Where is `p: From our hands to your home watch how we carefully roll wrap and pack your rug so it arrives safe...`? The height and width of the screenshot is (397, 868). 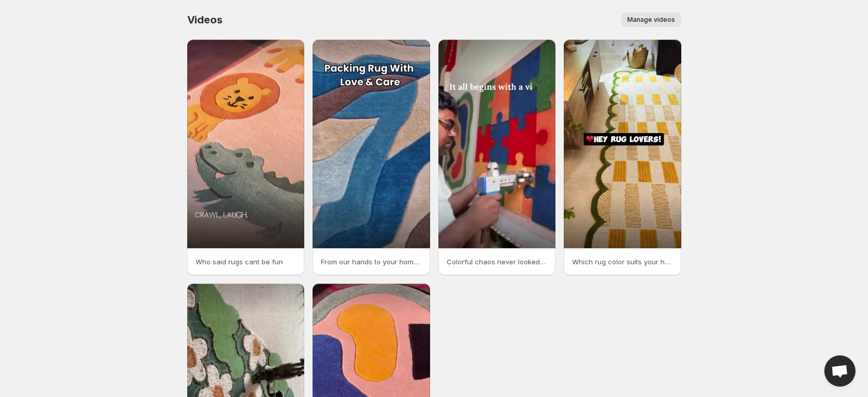 p: From our hands to your home watch how we carefully roll wrap and pack your rug so it arrives safe... is located at coordinates (372, 262).